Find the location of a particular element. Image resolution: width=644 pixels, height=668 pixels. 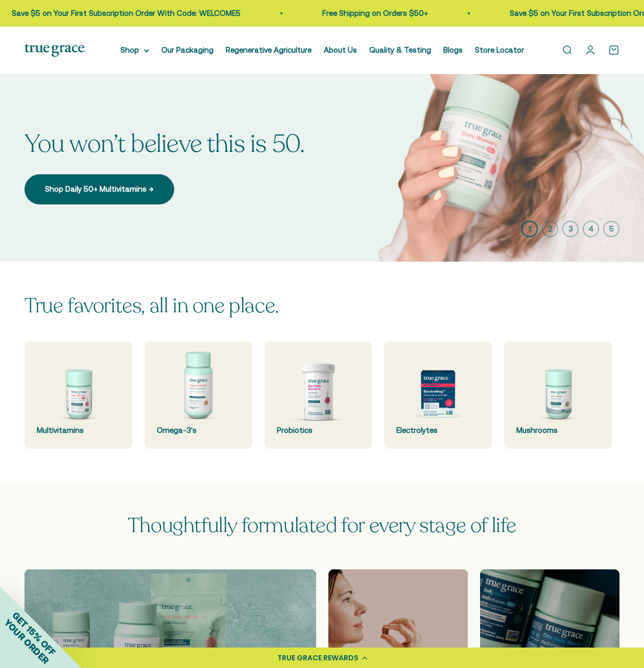

div: Probiotics is located at coordinates (318, 430).